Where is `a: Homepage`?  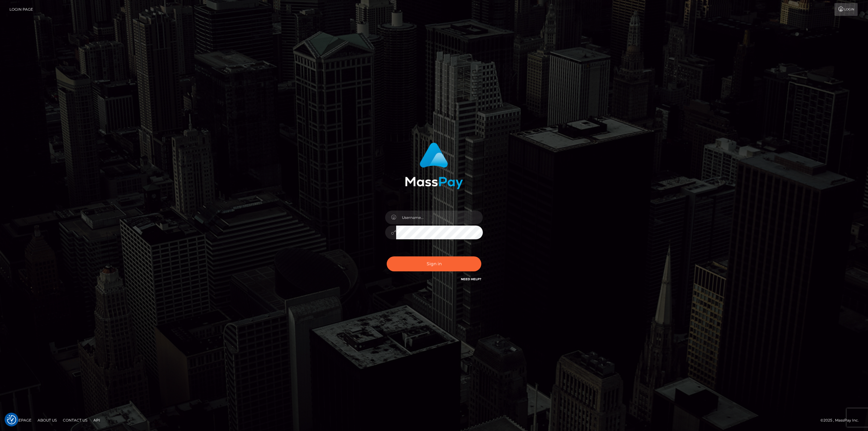 a: Homepage is located at coordinates (20, 420).